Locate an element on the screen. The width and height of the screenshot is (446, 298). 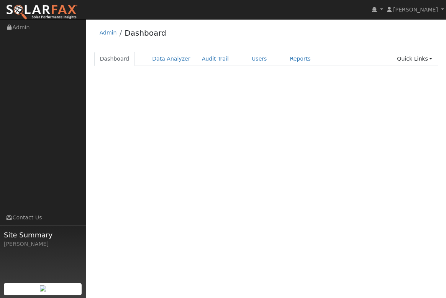
a: Reports is located at coordinates (301, 59).